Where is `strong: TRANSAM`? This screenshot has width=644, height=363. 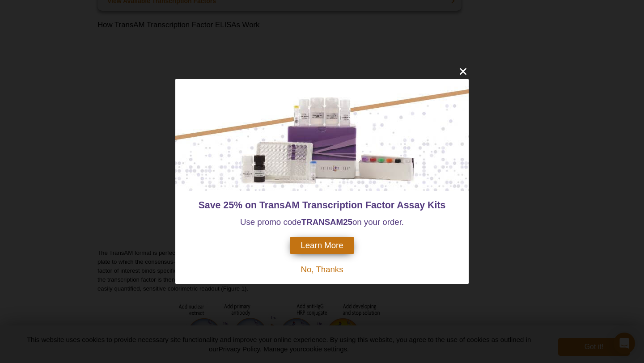
strong: TRANSAM is located at coordinates (322, 222).